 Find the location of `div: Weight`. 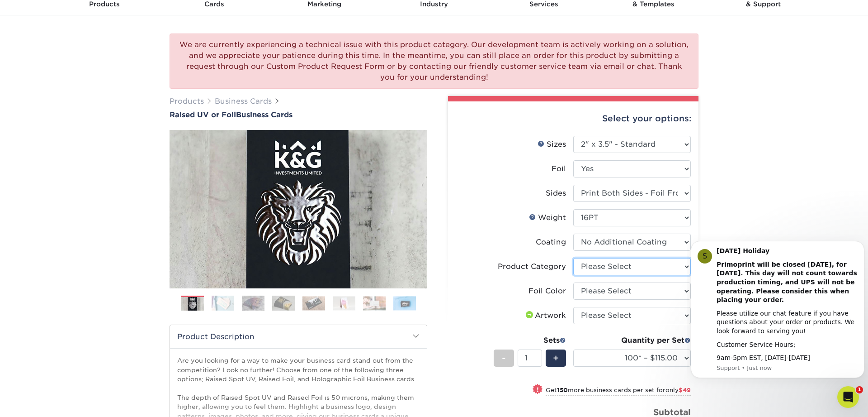

div: Weight is located at coordinates (548, 217).